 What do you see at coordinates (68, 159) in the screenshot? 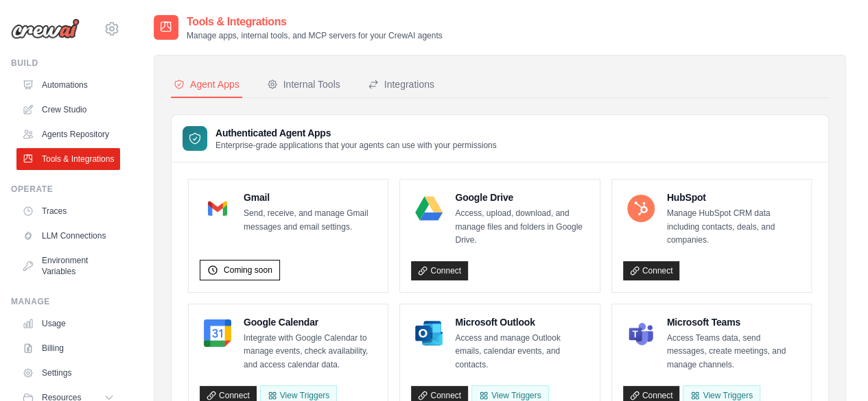
I see `a: Tools & Integrations` at bounding box center [68, 159].